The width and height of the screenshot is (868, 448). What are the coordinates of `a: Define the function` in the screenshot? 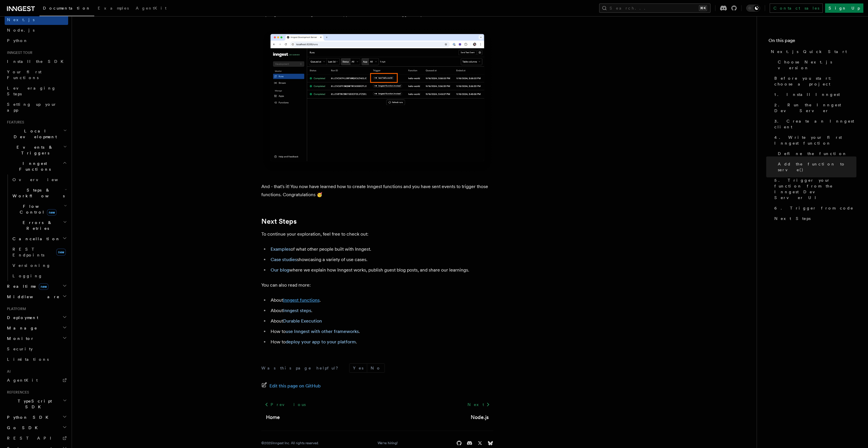 It's located at (816, 154).